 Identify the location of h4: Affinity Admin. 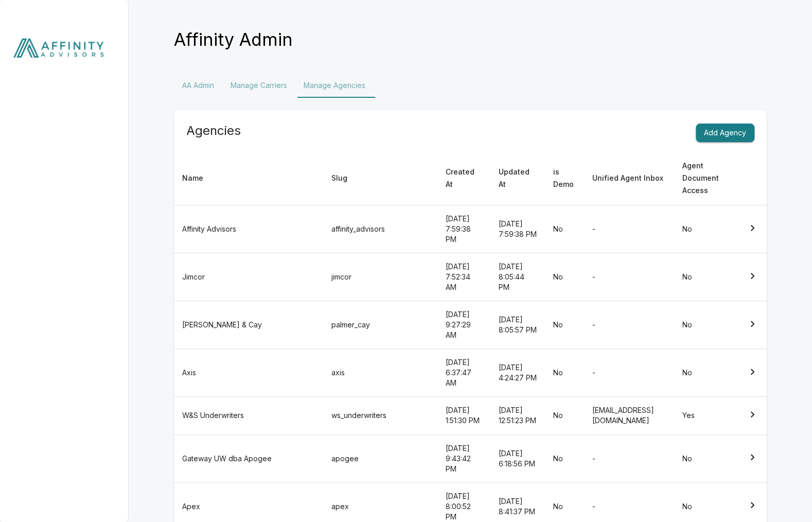
(233, 39).